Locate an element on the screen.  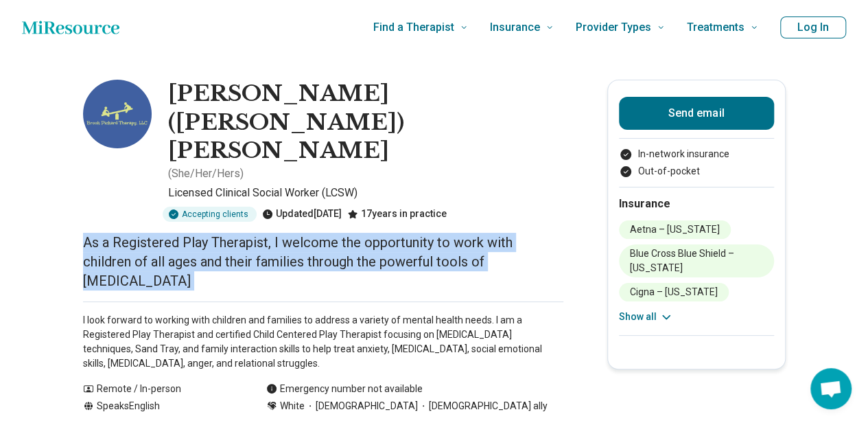
div: Speaks English is located at coordinates (160, 405).